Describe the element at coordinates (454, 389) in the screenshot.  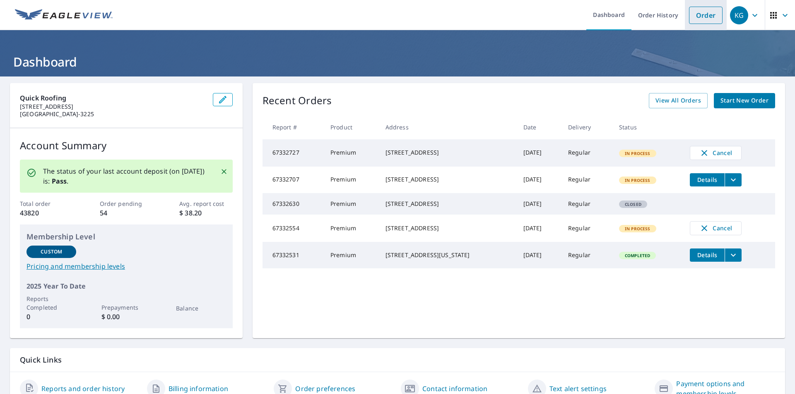
I see `a: Contact information` at that location.